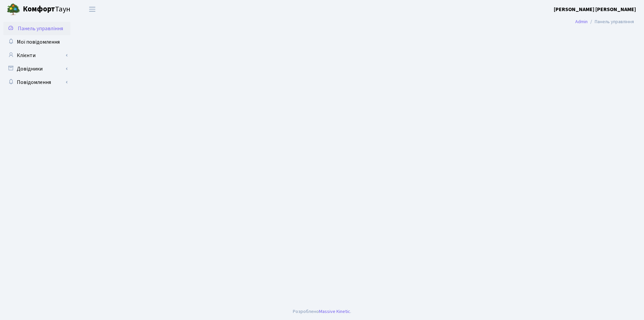  What do you see at coordinates (611, 22) in the screenshot?
I see `li: Панель управління` at bounding box center [611, 22].